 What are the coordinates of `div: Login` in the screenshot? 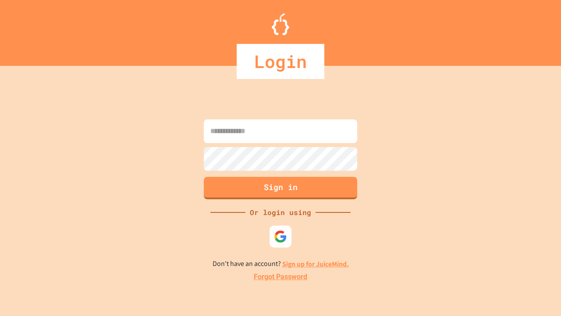 It's located at (281, 61).